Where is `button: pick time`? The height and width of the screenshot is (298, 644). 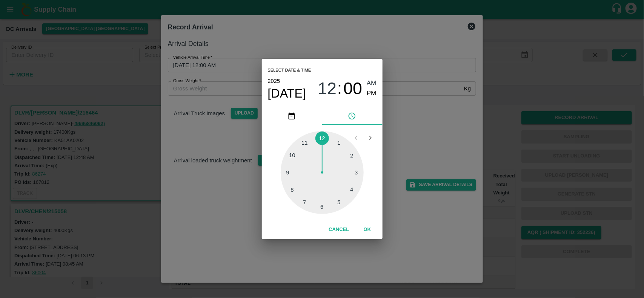
button: pick time is located at coordinates (352, 116).